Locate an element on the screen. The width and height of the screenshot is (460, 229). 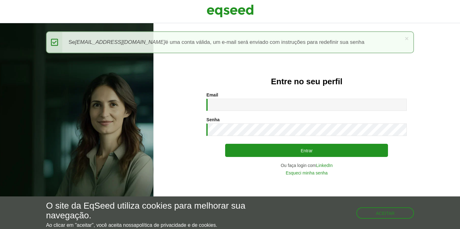
h2: Entre no seu perfil is located at coordinates (306, 81).